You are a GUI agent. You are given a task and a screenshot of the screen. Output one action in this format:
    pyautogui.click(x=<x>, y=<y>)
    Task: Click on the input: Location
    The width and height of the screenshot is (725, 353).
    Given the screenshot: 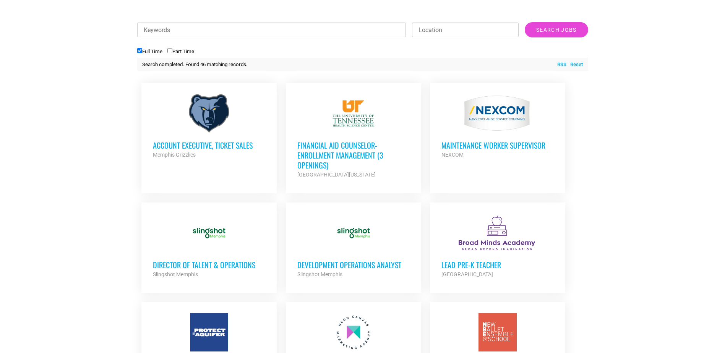 What is the action you would take?
    pyautogui.click(x=465, y=30)
    